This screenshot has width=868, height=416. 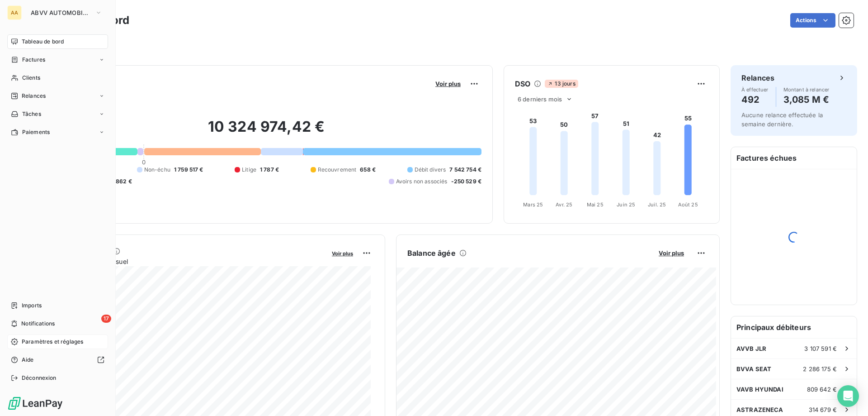 I want to click on span: 6 derniers mois, so click(x=540, y=99).